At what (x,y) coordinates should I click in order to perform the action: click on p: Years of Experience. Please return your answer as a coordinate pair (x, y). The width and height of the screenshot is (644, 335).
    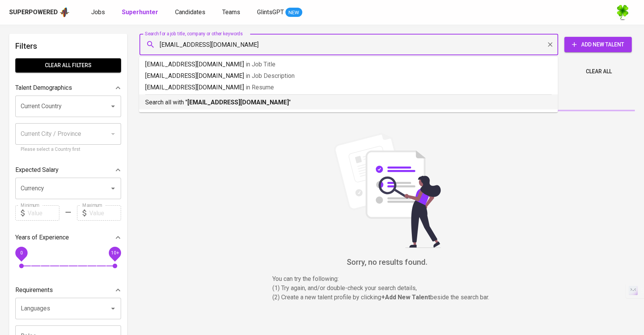
    Looking at the image, I should click on (42, 238).